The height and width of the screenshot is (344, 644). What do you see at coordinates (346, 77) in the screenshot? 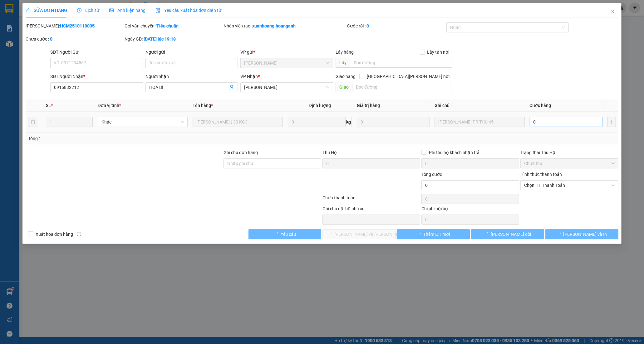
I see `span: Giao hàng` at bounding box center [346, 77].